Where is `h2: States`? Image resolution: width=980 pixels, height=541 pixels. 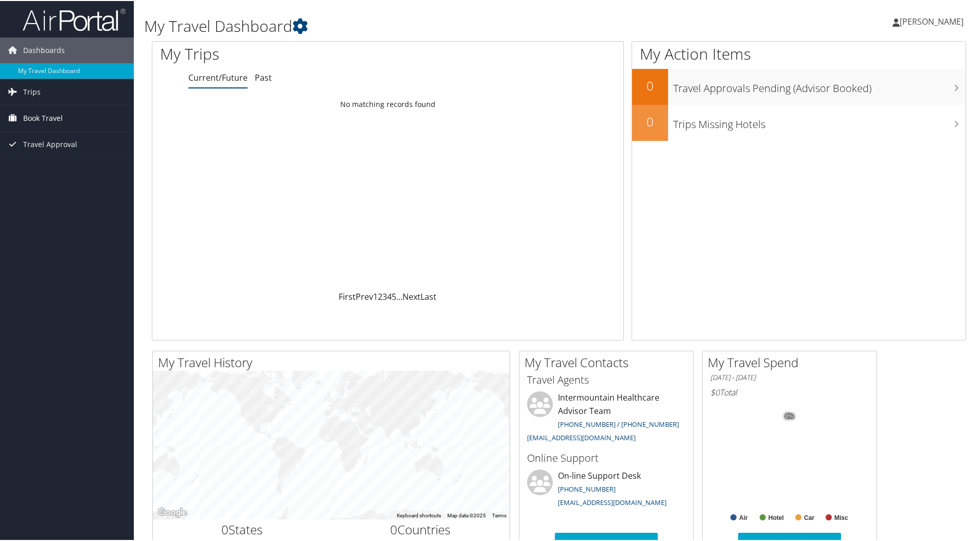 h2: States is located at coordinates (242, 529).